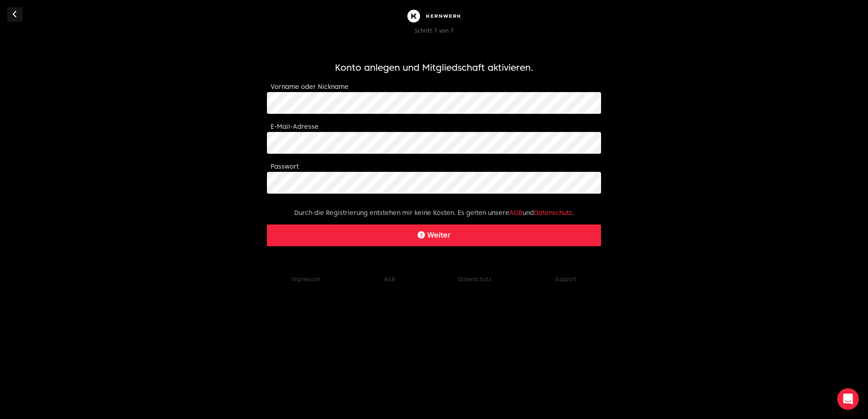 The image size is (868, 419). I want to click on span: Schritt 7 von 7, so click(434, 30).